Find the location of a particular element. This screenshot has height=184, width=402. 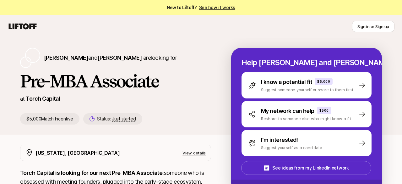

span: and is located at coordinates (115, 57).